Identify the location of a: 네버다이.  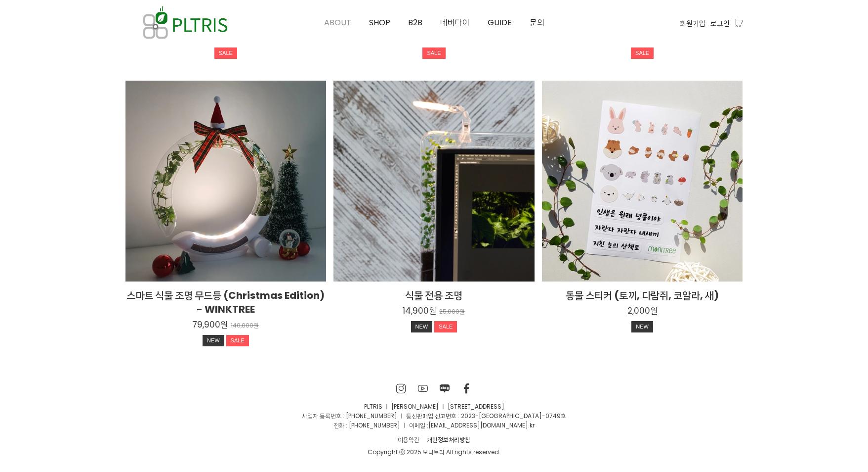
(455, 23).